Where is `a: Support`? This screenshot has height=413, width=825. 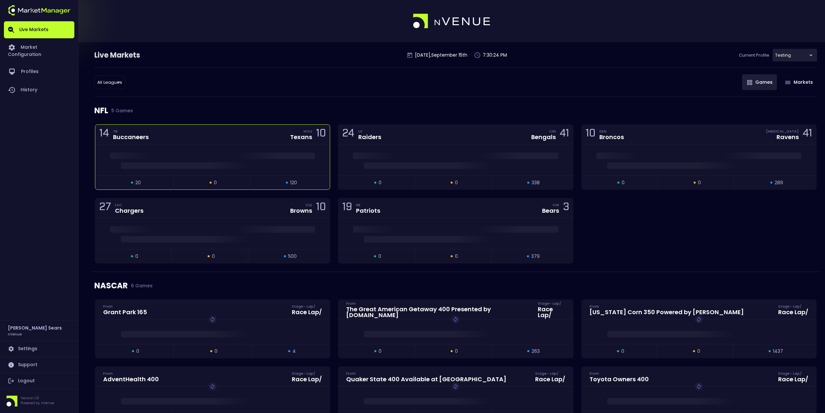 a: Support is located at coordinates (39, 365).